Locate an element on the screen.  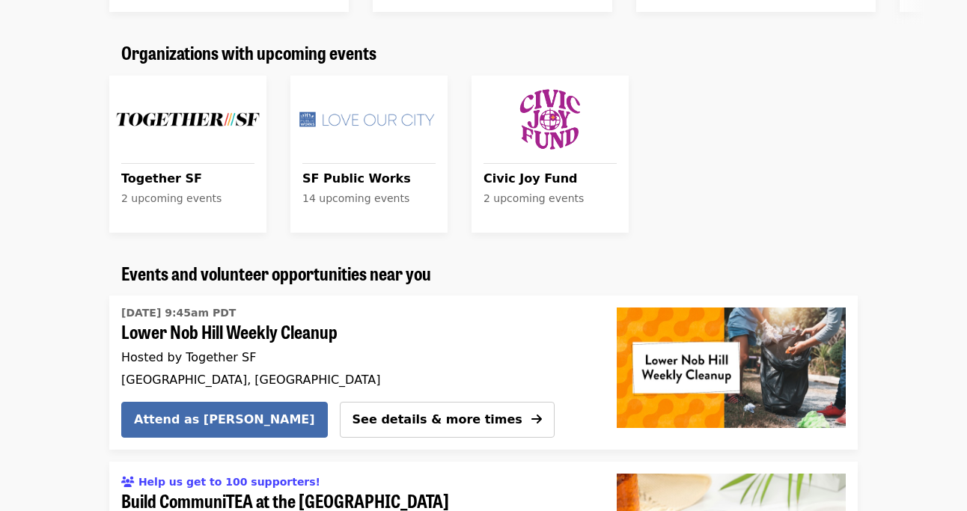
span: Organizations with upcoming events is located at coordinates (248, 52).